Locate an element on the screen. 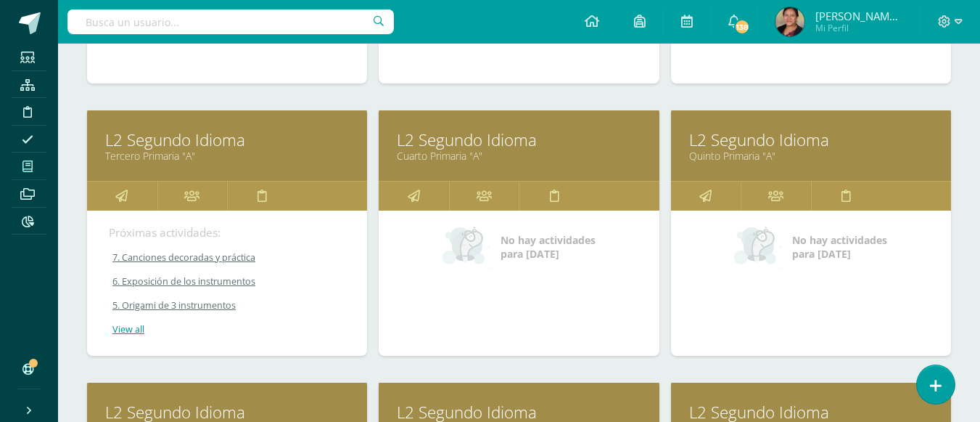 The height and width of the screenshot is (422, 980). span: Mi Perfil is located at coordinates (859, 28).